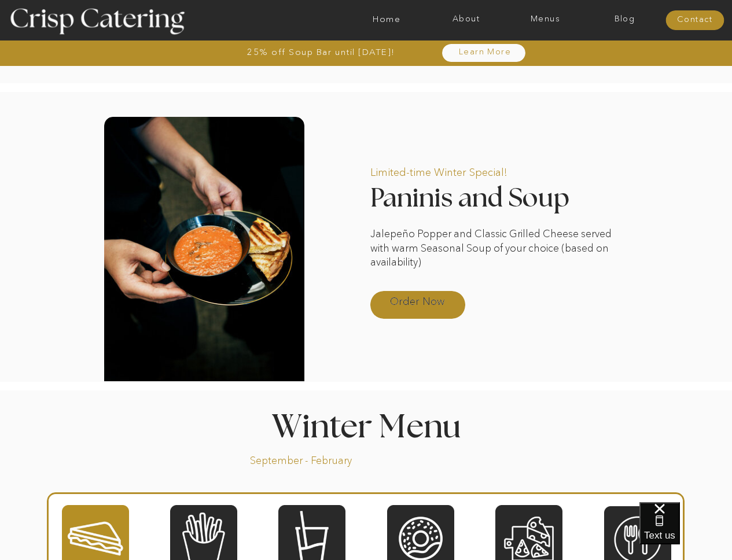 The width and height of the screenshot is (732, 560). I want to click on a: Learn More, so click(485, 53).